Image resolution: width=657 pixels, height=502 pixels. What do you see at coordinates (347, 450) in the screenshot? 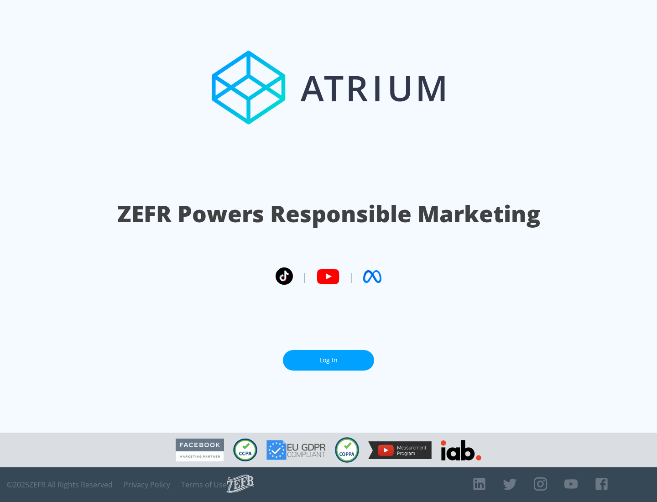
I see `img: COPPA Compliant` at bounding box center [347, 450].